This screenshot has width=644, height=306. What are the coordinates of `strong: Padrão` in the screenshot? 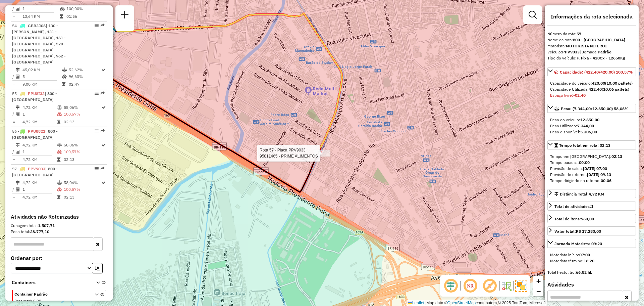 It's located at (604, 51).